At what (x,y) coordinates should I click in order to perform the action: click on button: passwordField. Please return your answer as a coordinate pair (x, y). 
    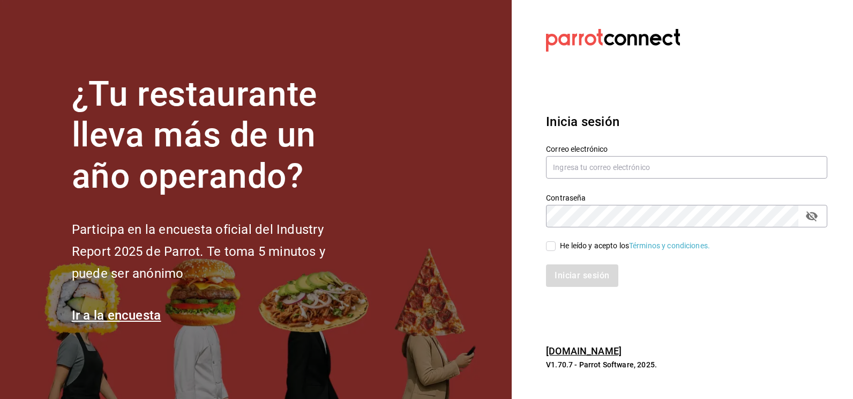
    Looking at the image, I should click on (812, 216).